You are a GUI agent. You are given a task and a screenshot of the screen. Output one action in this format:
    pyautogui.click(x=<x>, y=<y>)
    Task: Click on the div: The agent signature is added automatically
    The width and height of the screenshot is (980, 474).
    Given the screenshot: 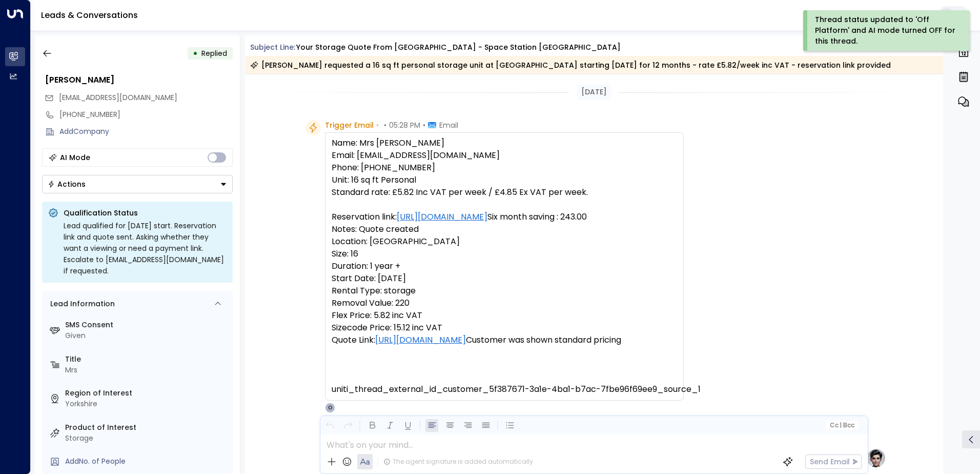 What is the action you would take?
    pyautogui.click(x=458, y=461)
    